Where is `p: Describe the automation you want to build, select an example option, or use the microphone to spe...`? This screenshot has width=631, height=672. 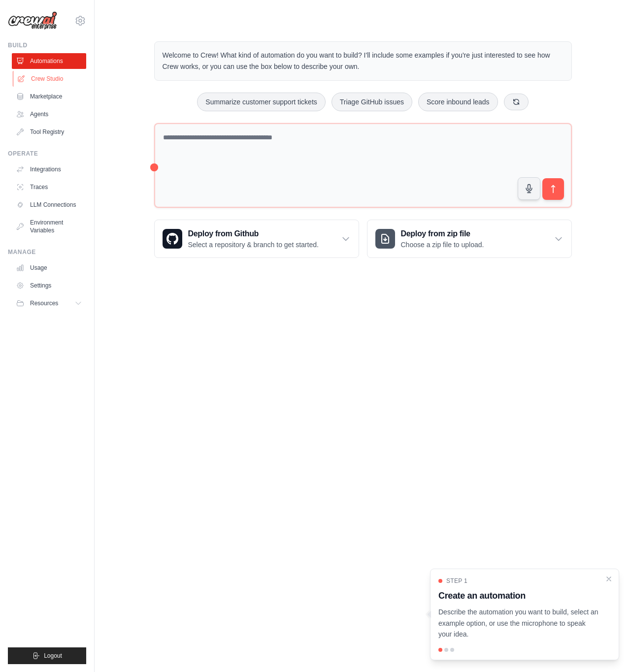 p: Describe the automation you want to build, select an example option, or use the microphone to spe... is located at coordinates (518, 623).